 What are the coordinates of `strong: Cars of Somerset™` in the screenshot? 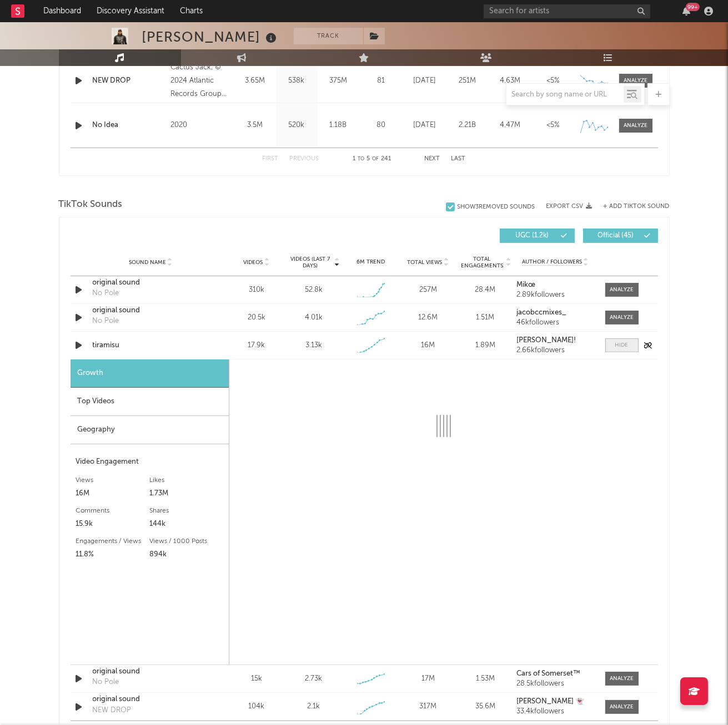 It's located at (548, 674).